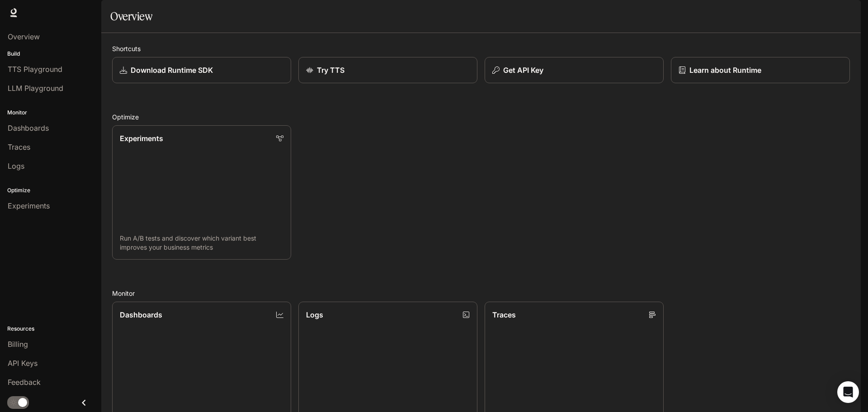 The height and width of the screenshot is (412, 868). What do you see at coordinates (330, 70) in the screenshot?
I see `p: Try TTS` at bounding box center [330, 70].